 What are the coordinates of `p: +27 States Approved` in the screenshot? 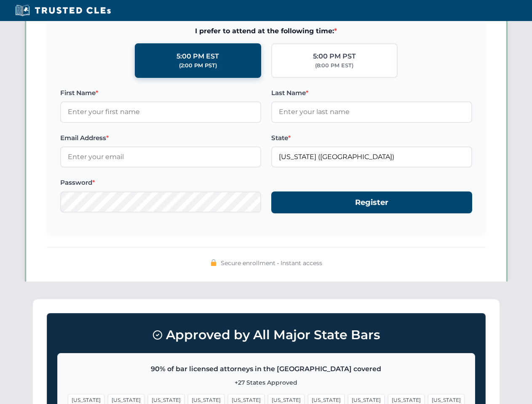 It's located at (266, 382).